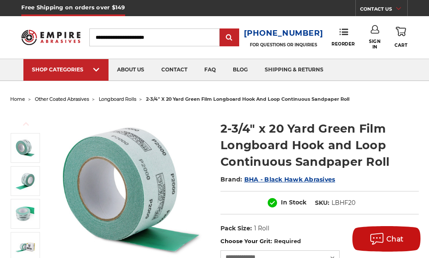 The width and height of the screenshot is (429, 258). Describe the element at coordinates (25, 214) in the screenshot. I see `img: Durable film-backed longboard sandpaper roll with anti-clogging coating for fine finishes.` at that location.